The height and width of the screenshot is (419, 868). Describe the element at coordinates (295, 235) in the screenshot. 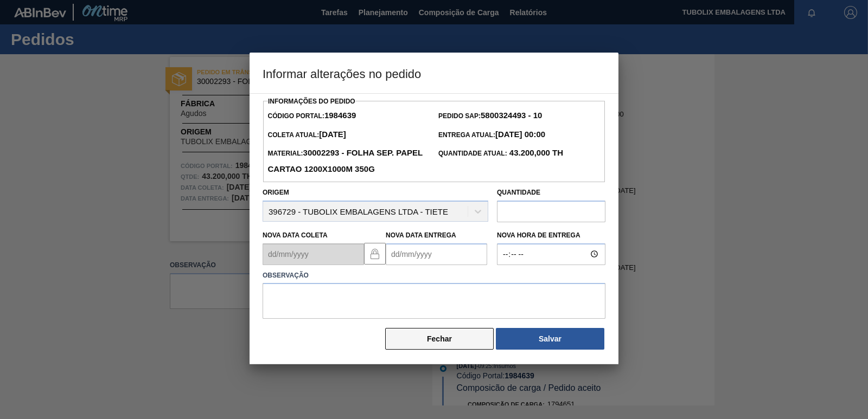

I see `label: Nova Data Coleta` at that location.